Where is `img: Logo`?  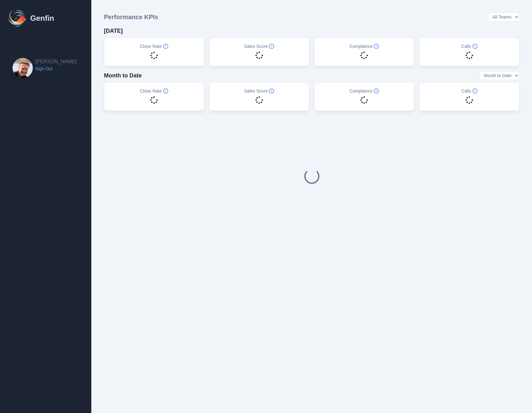
img: Logo is located at coordinates (17, 18).